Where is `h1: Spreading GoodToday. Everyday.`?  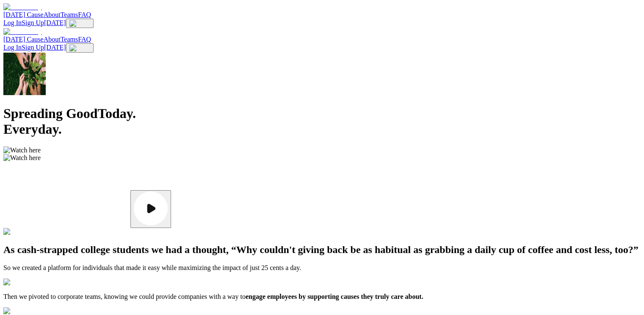
h1: Spreading GoodToday. Everyday. is located at coordinates (322, 121).